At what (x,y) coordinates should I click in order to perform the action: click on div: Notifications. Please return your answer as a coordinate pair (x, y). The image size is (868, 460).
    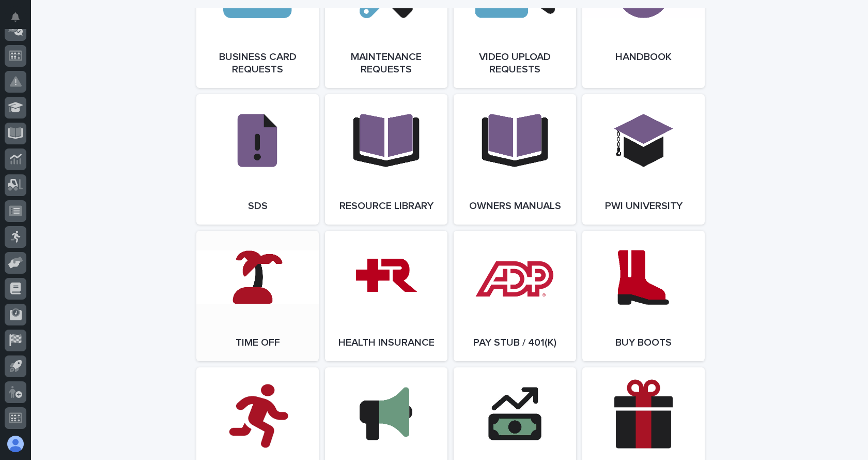
    Looking at the image, I should click on (20, 21).